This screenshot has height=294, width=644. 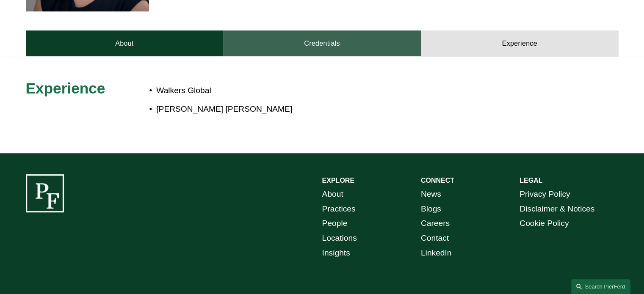 What do you see at coordinates (434, 238) in the screenshot?
I see `a: Contact` at bounding box center [434, 238].